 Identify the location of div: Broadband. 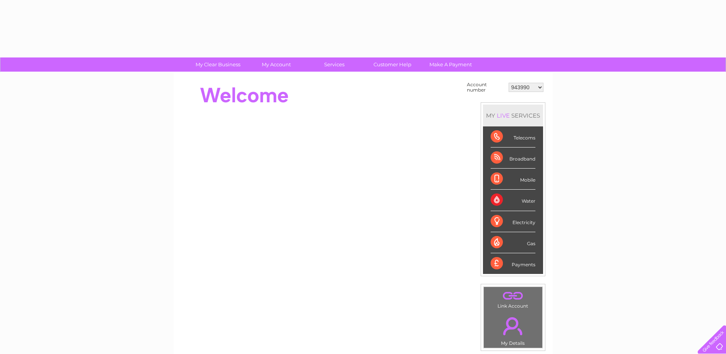
(513, 158).